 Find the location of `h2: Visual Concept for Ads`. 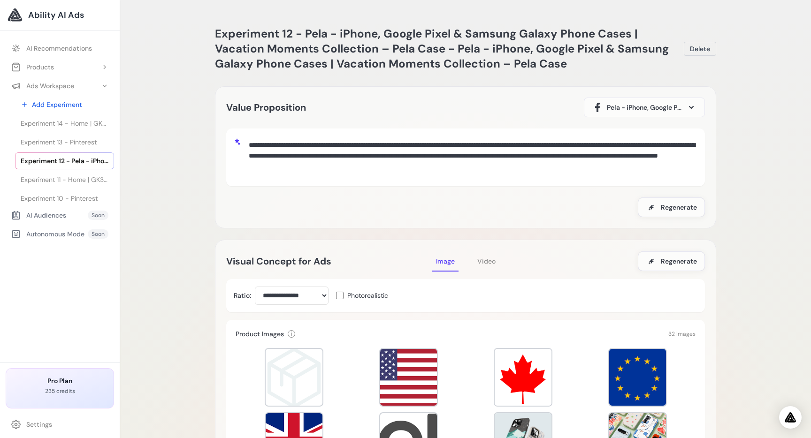

h2: Visual Concept for Ads is located at coordinates (329, 261).